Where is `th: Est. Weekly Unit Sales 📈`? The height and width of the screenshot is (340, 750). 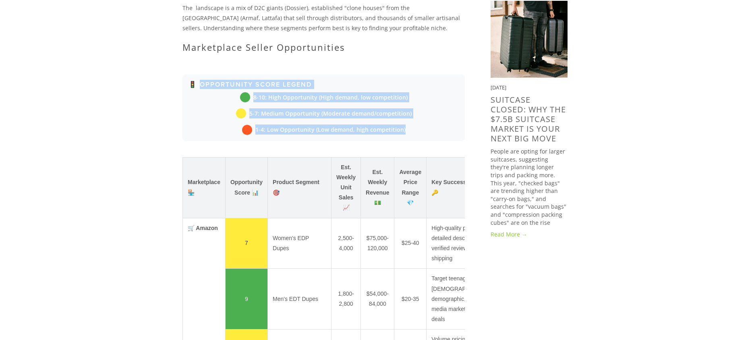 th: Est. Weekly Unit Sales 📈 is located at coordinates (346, 187).